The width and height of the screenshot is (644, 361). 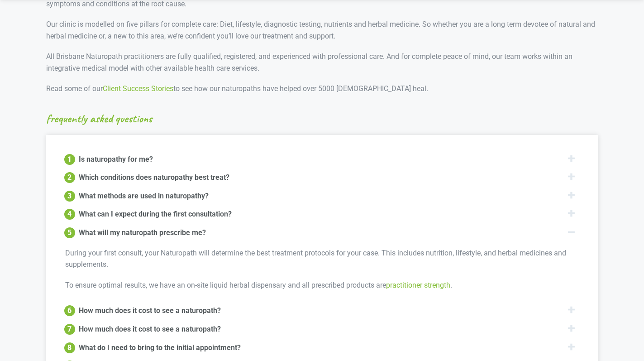 I want to click on span: frequently asked questions​, so click(x=99, y=119).